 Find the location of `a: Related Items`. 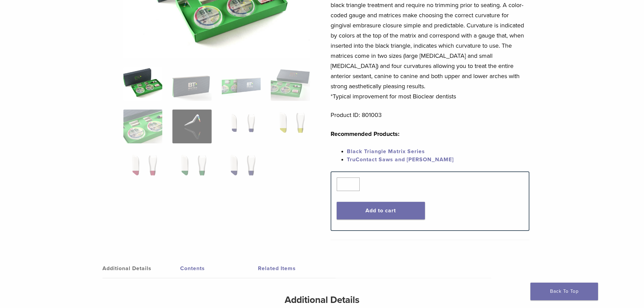

a: Related Items is located at coordinates (297, 268).